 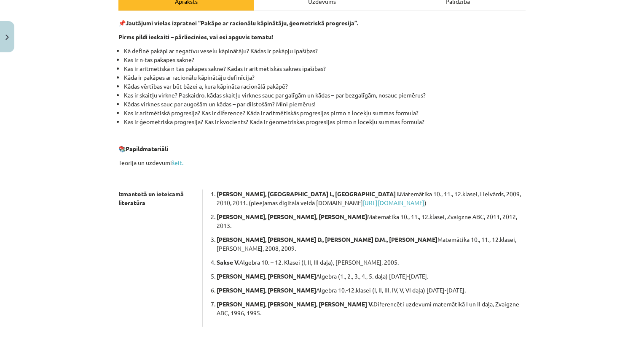 What do you see at coordinates (196, 36) in the screenshot?
I see `b: Pirms pildi ieskaiti – pārliecinies, vai esi apguvis tematu!` at bounding box center [196, 36].